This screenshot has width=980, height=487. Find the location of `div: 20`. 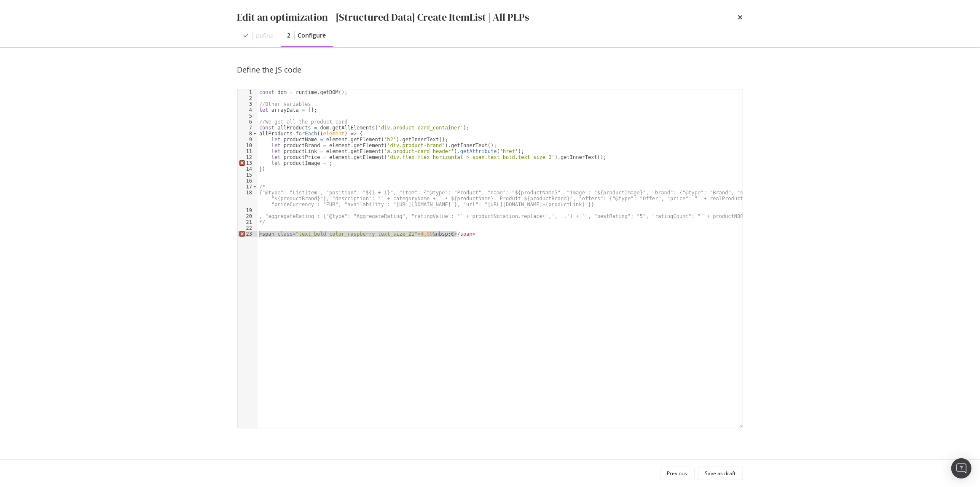

div: 20 is located at coordinates (247, 216).